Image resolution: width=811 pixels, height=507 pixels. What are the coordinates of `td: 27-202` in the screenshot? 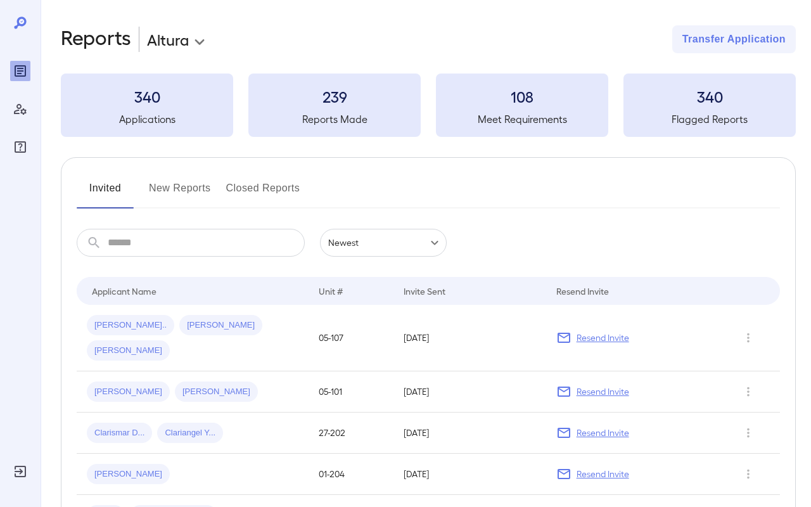 It's located at (351, 433).